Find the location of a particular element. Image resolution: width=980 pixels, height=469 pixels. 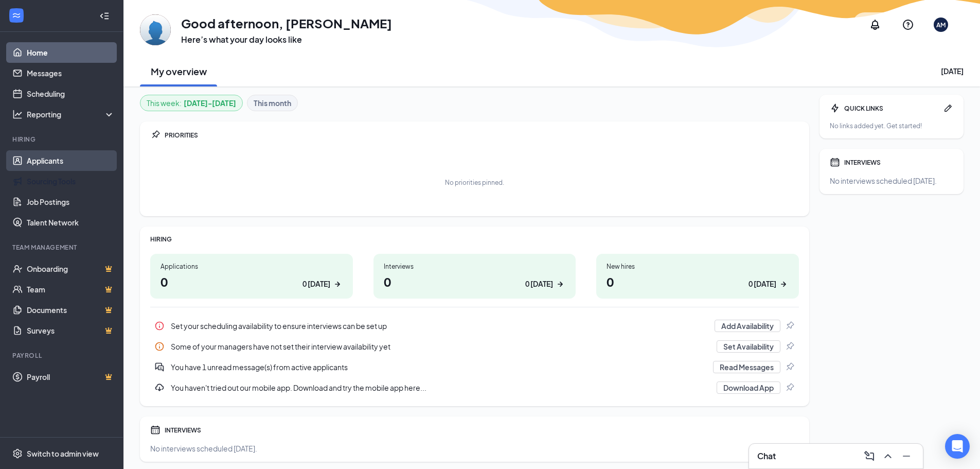

div: No priorities pinned. is located at coordinates (474, 182).